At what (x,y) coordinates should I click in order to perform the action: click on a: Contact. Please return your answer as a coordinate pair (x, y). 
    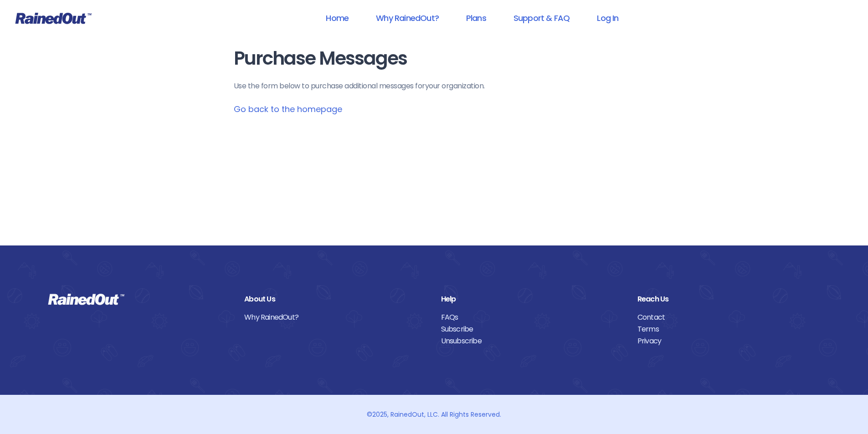
    Looking at the image, I should click on (729, 318).